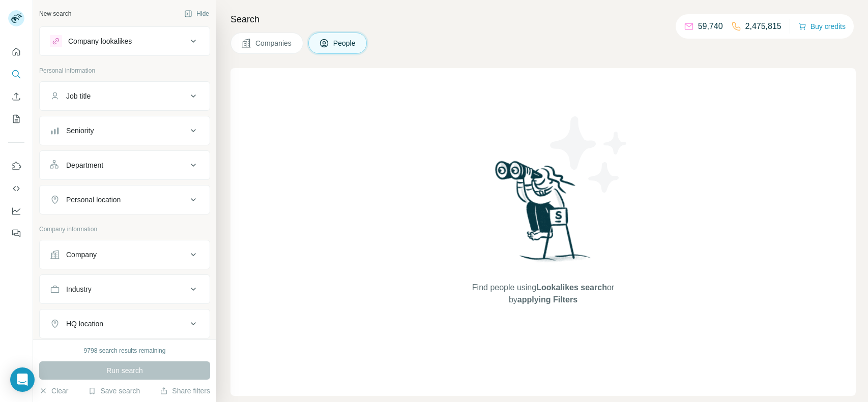  What do you see at coordinates (710, 26) in the screenshot?
I see `p: 59,740` at bounding box center [710, 26].